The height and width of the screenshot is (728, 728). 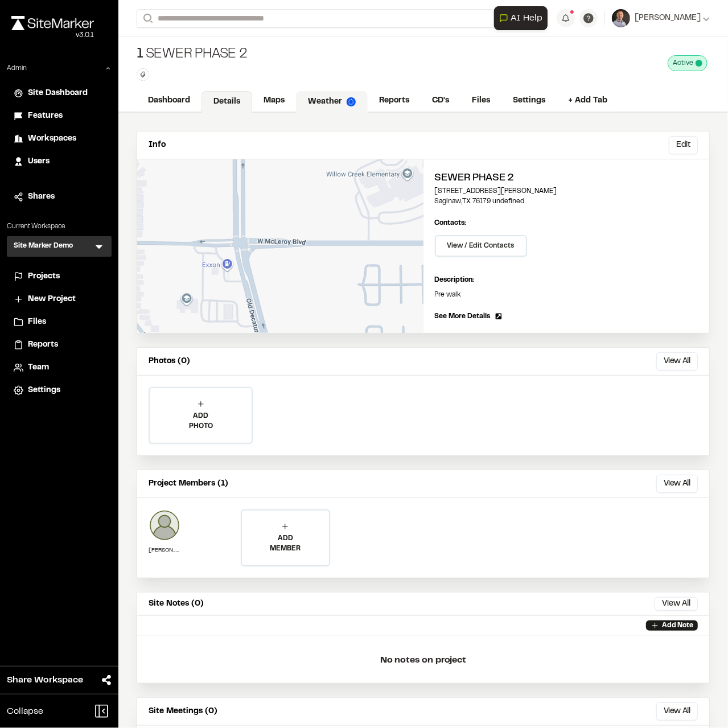 I want to click on span: Reports, so click(x=43, y=345).